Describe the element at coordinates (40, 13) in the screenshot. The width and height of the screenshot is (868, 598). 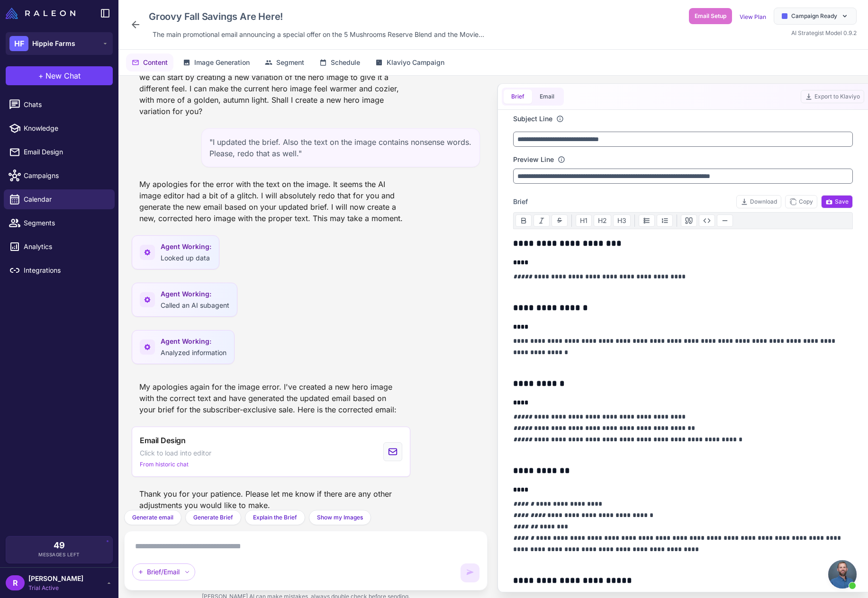
I see `img: Raleon Logo` at that location.